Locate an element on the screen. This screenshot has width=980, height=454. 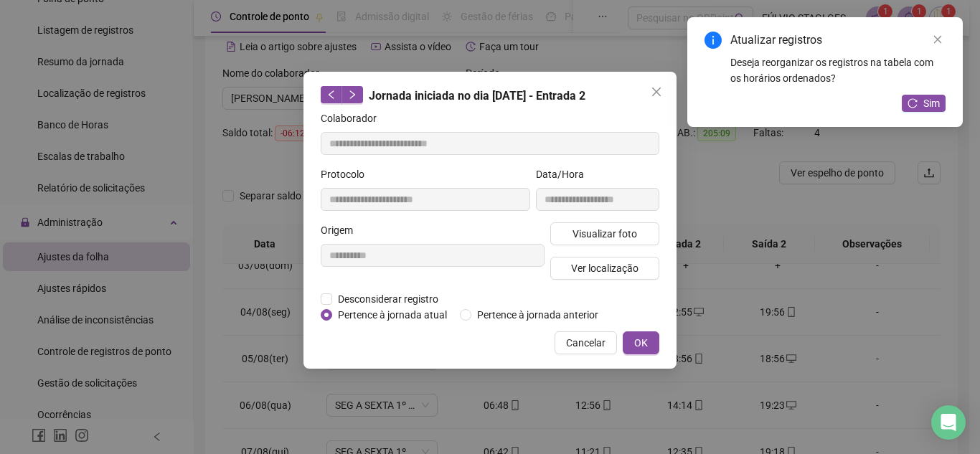
span: Desconsiderar registro is located at coordinates (388, 299).